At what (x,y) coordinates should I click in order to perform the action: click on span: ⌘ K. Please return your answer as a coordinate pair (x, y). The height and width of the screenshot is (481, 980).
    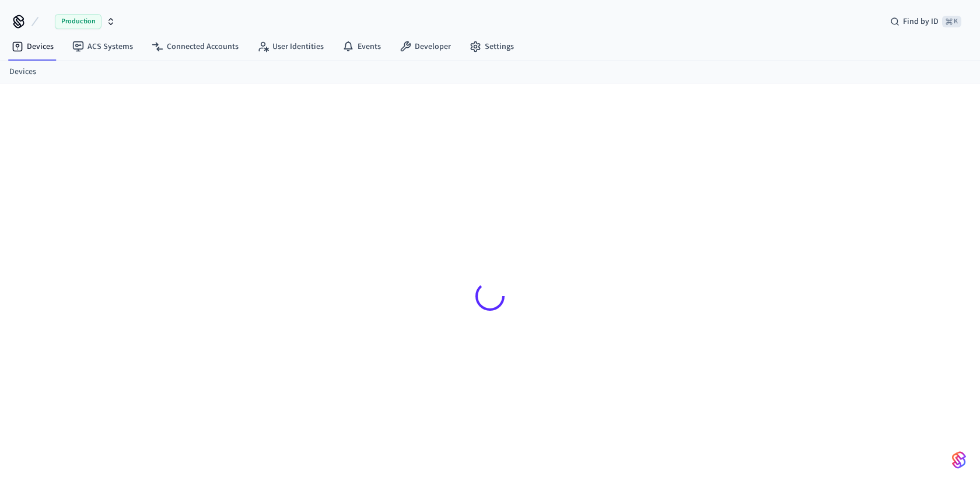
    Looking at the image, I should click on (951, 21).